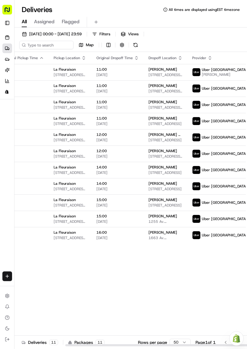 This screenshot has height=349, width=247. What do you see at coordinates (26, 122) in the screenshot?
I see `a: 📗Knowledge Base` at bounding box center [26, 122].